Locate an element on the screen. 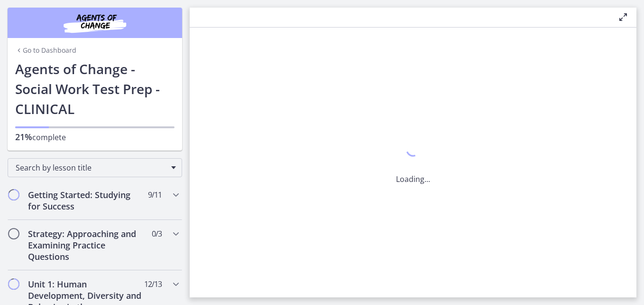 This screenshot has width=644, height=305. div: Search by lesson title is located at coordinates (95, 168).